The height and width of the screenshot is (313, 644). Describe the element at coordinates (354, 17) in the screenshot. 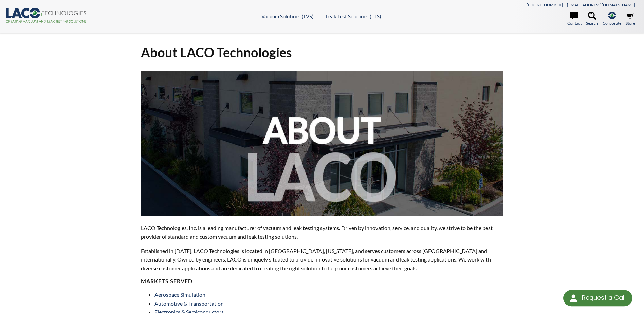

I see `a: Leak Test Solutions (LTS)` at that location.